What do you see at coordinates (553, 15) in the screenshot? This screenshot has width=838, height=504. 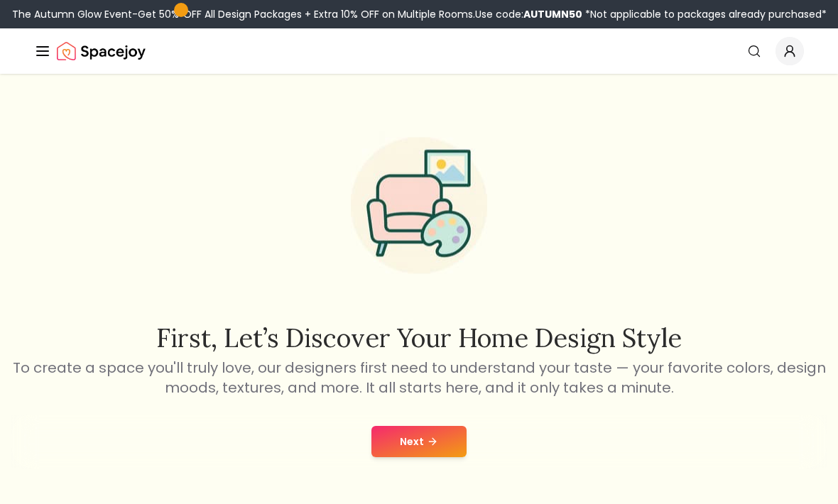 I see `b: AUTUMN50` at bounding box center [553, 15].